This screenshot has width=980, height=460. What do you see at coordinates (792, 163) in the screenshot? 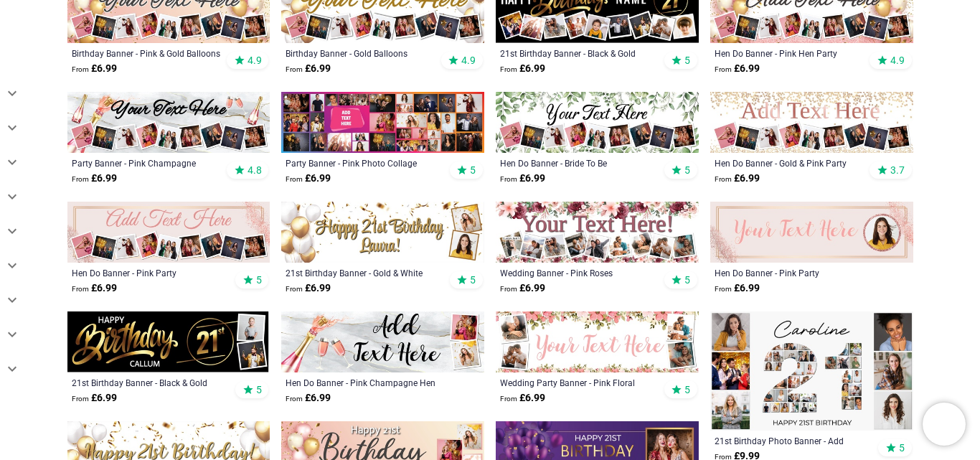
I see `a: Hen Do Banner - Gold & Pink Party Occasion` at bounding box center [792, 163].